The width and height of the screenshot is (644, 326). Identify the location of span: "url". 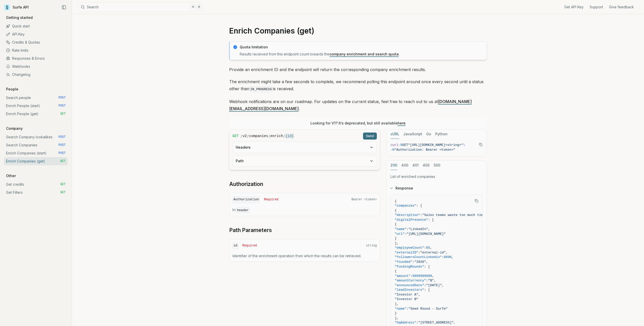
(399, 234).